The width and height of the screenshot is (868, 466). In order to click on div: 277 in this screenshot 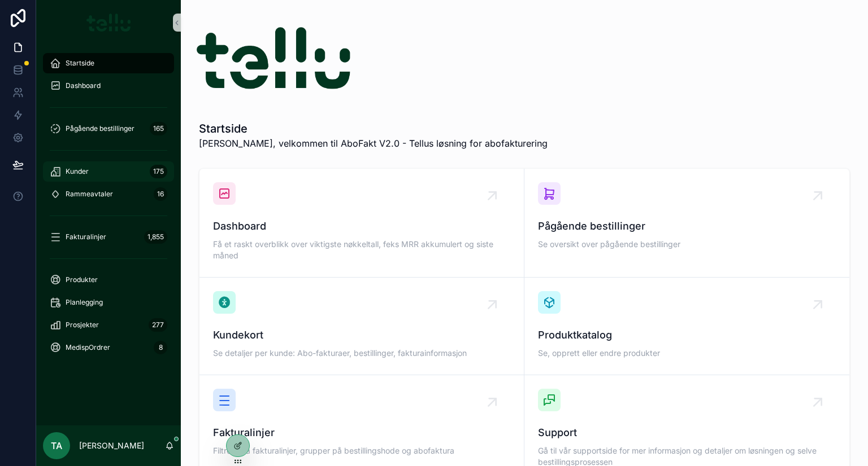, I will do `click(157, 325)`.